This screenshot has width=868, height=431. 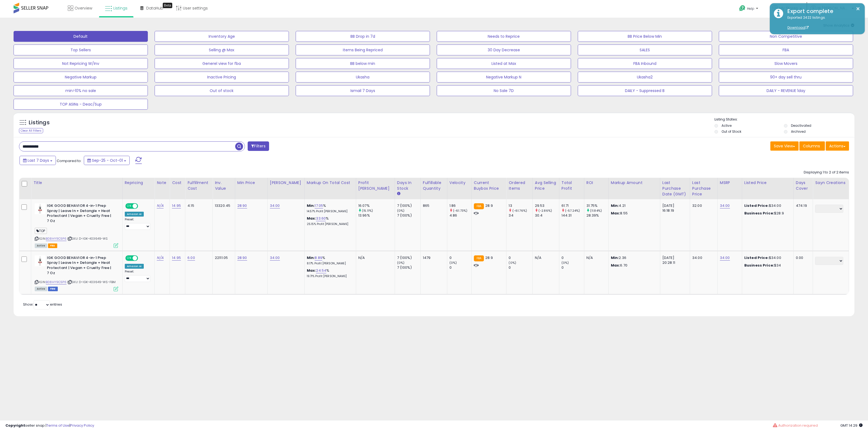 What do you see at coordinates (363, 77) in the screenshot?
I see `button: Ukasha` at bounding box center [363, 77].